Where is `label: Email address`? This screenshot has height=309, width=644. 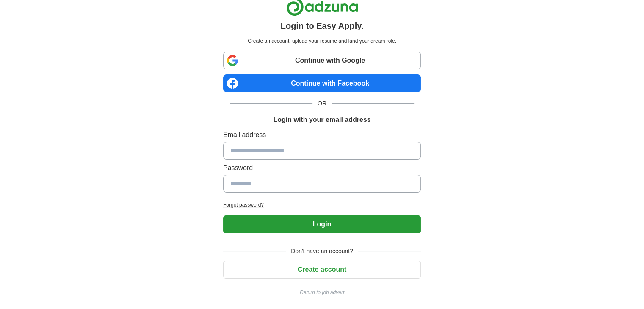
label: Email address is located at coordinates (322, 135).